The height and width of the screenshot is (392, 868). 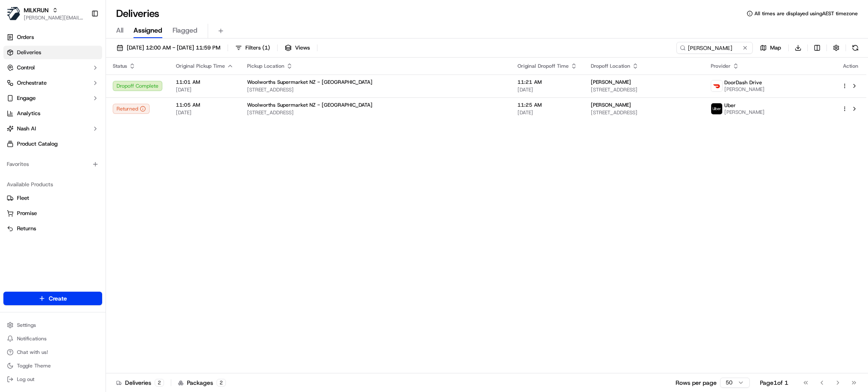 I want to click on span: Settings, so click(x=26, y=325).